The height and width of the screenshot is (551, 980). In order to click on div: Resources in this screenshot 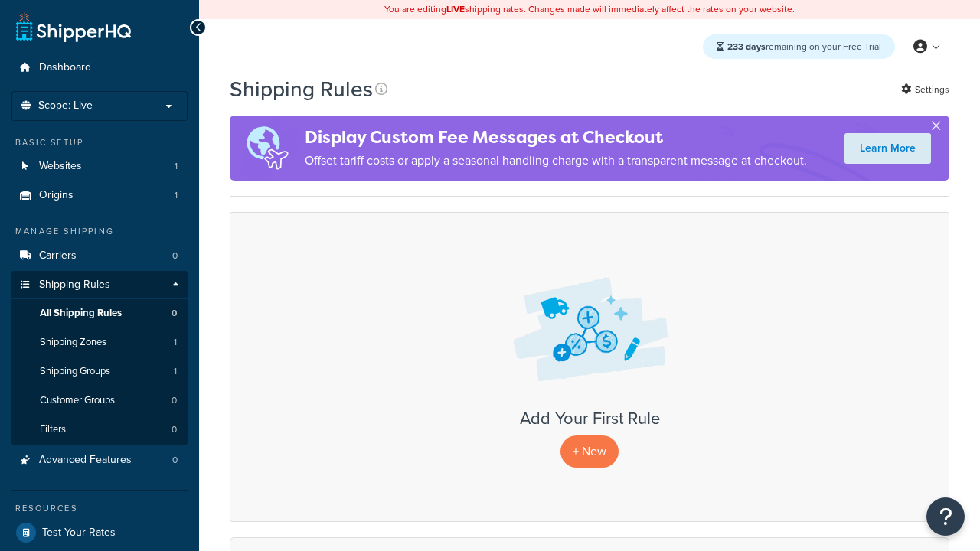, I will do `click(100, 508)`.